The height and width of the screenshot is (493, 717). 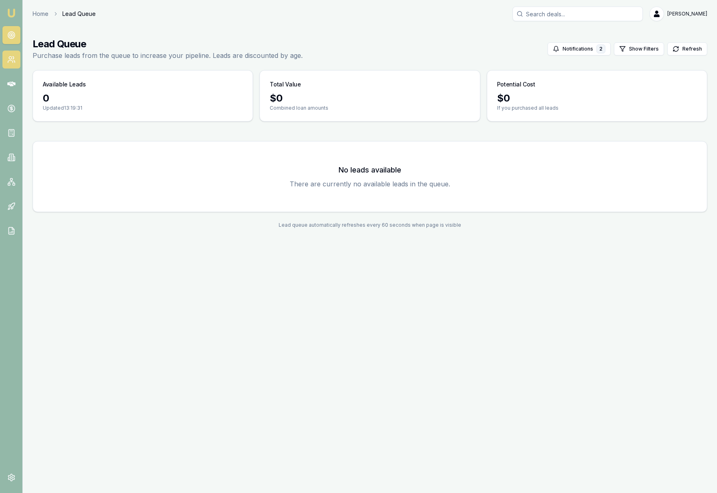 I want to click on p: Purchase leads from the queue to increase your pipeline. Leads are discounted by age., so click(x=167, y=55).